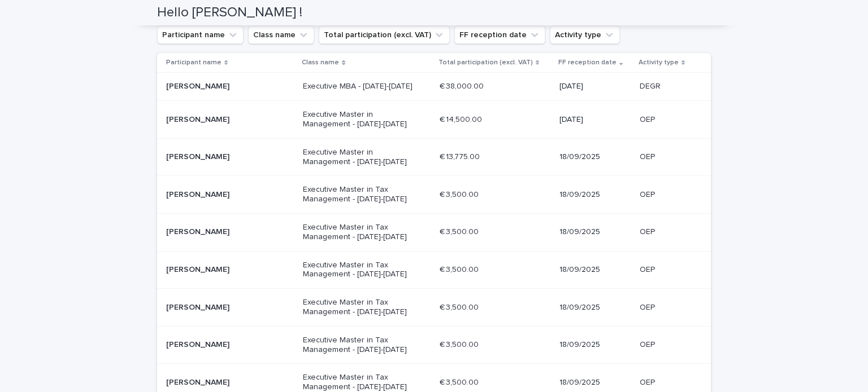 The height and width of the screenshot is (392, 868). I want to click on button: Participant name, so click(200, 35).